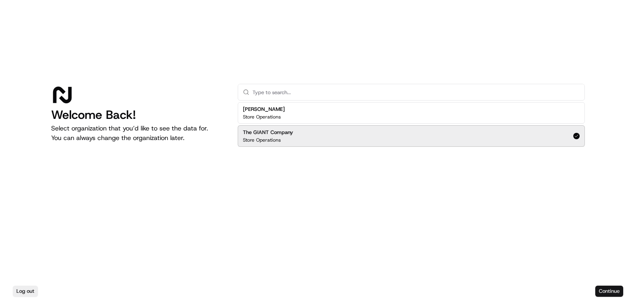 This screenshot has height=300, width=636. I want to click on div: Suggestions, so click(411, 125).